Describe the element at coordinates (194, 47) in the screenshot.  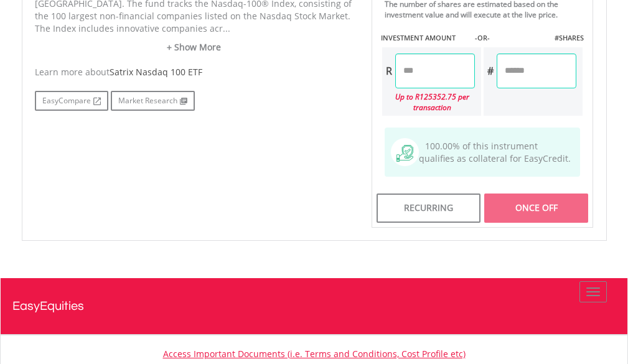
I see `a: + Show More` at that location.